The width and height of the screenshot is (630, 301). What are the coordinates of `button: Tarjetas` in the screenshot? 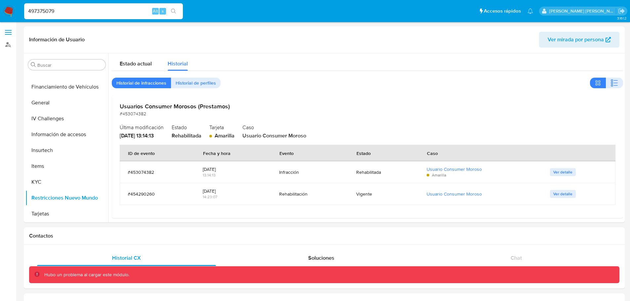 It's located at (67, 214).